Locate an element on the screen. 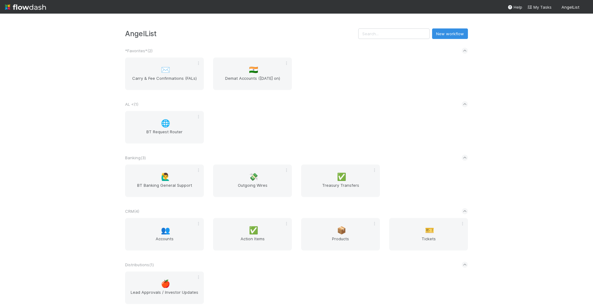 The height and width of the screenshot is (308, 593). a: ✉️Carry & Fee Confirmations (FALs) is located at coordinates (164, 74).